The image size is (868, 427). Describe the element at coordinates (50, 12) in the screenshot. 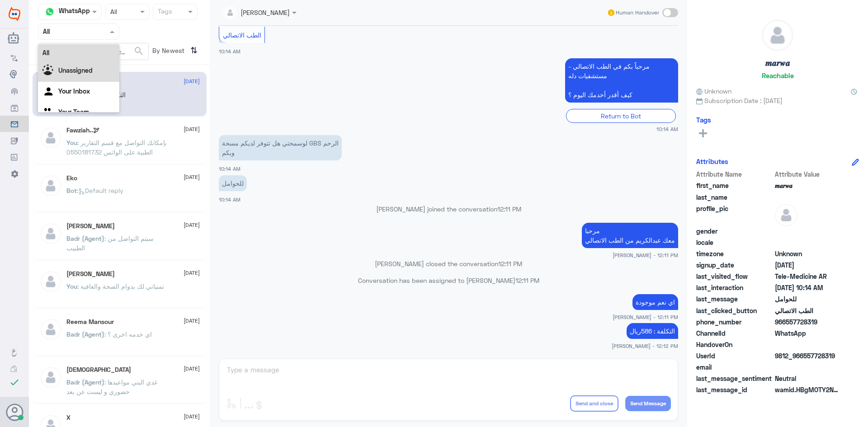

I see `img: whatsapp.png` at that location.